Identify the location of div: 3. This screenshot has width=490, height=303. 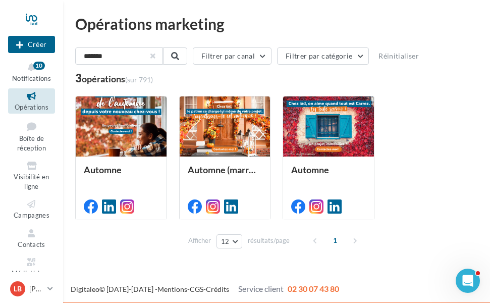
(114, 78).